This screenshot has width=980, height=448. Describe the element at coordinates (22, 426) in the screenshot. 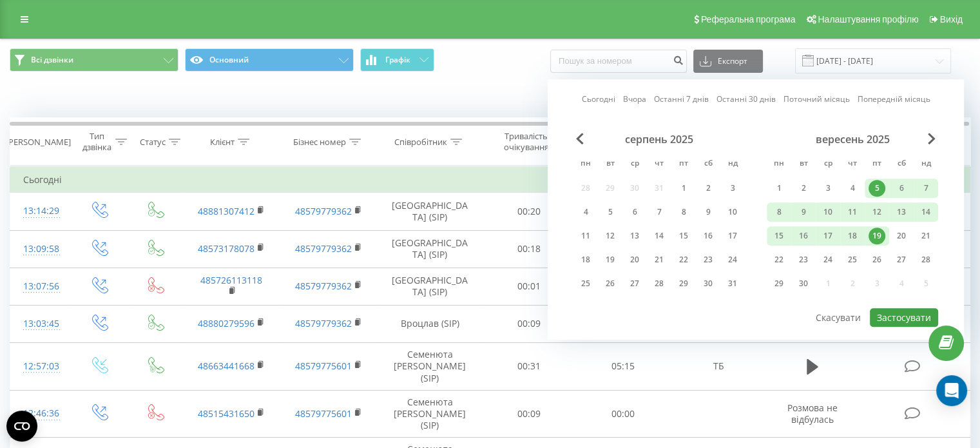

I see `button: Open CMP widget` at that location.